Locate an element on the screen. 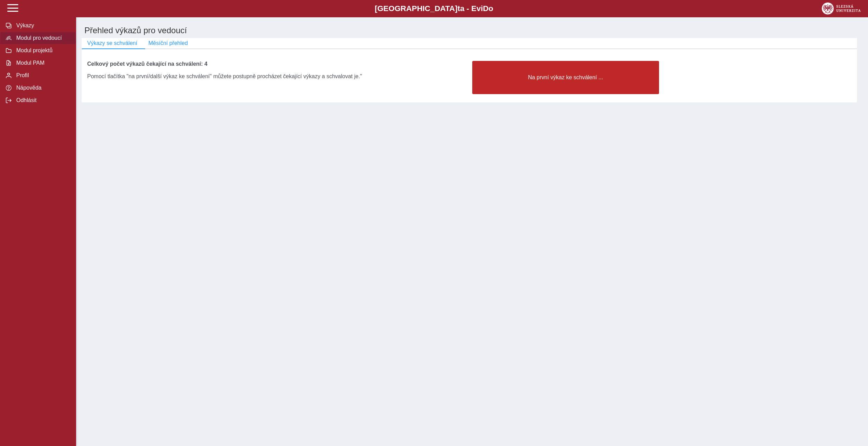  span: D is located at coordinates (486, 8).